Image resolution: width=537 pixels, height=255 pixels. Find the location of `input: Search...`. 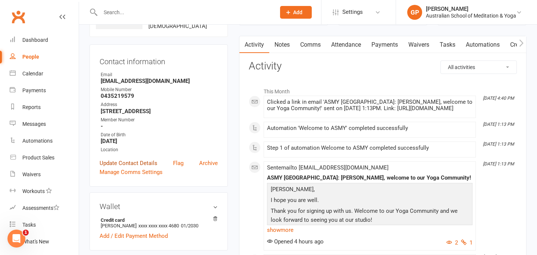

input: Search... is located at coordinates (184, 12).